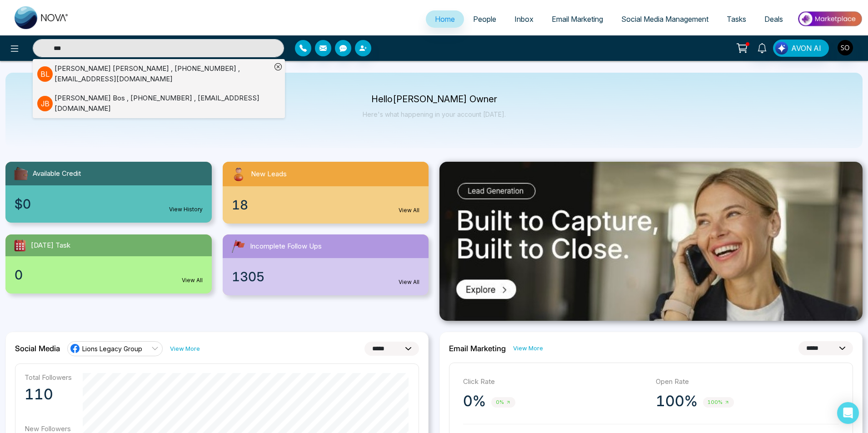 The width and height of the screenshot is (868, 433). Describe the element at coordinates (782, 48) in the screenshot. I see `img: Lead Flow` at that location.